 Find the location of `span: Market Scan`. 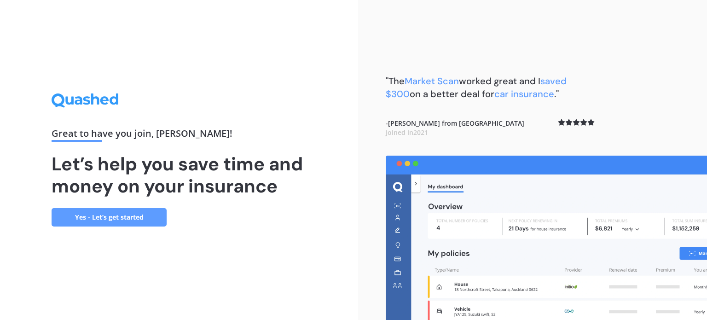

span: Market Scan is located at coordinates (432, 81).